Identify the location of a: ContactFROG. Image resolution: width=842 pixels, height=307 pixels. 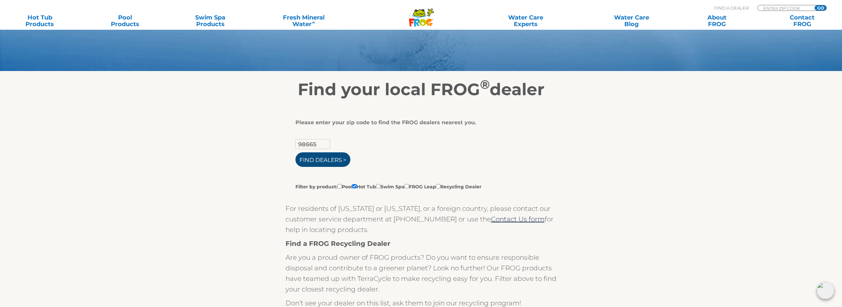
(802, 21).